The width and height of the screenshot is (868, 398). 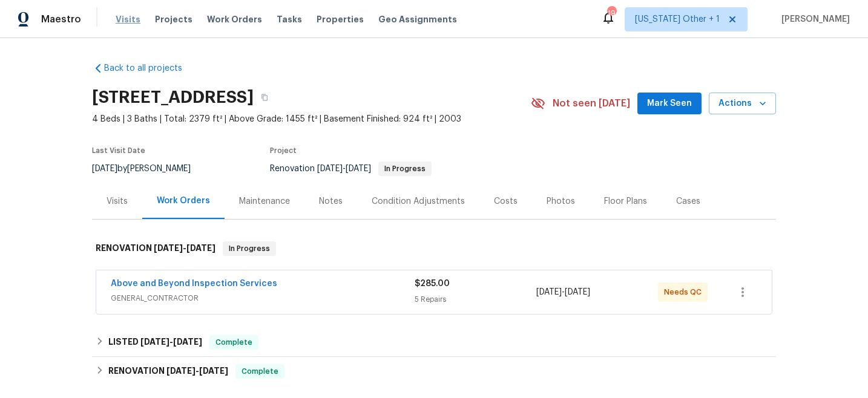 What do you see at coordinates (117, 202) in the screenshot?
I see `div: Visits` at bounding box center [117, 202].